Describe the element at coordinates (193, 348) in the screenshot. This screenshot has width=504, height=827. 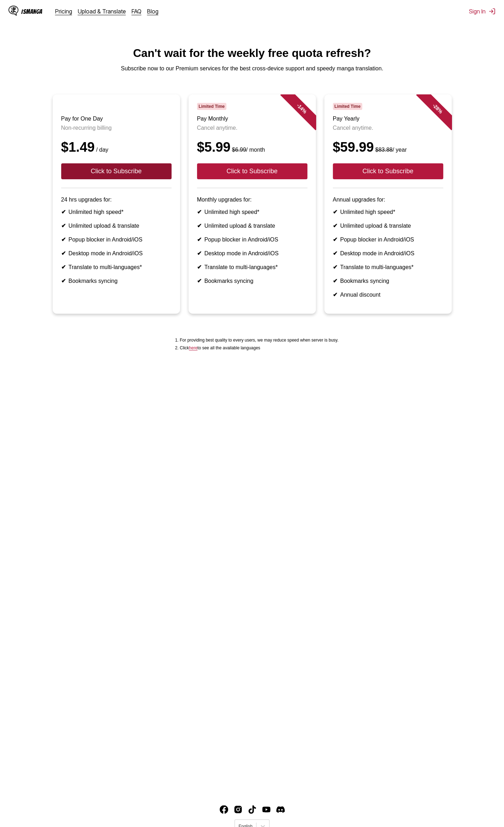
I see `a: Available languages` at that location.